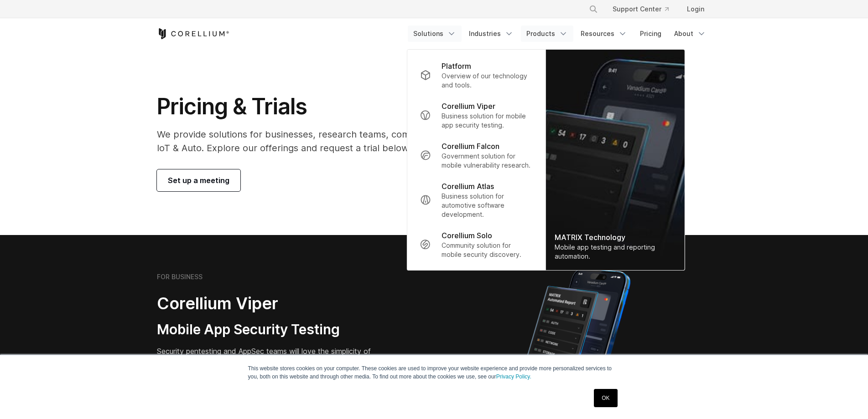 The image size is (868, 419). I want to click on a: Support Center, so click(640, 9).